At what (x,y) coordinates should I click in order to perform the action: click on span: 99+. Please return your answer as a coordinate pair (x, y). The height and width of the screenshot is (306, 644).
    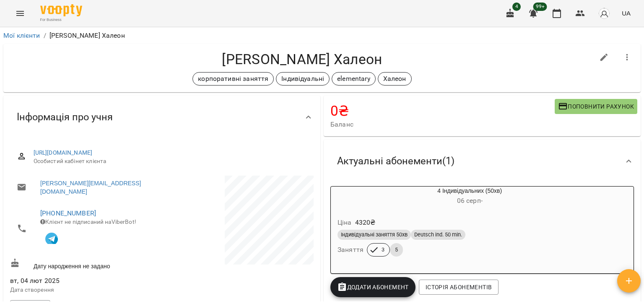
    Looking at the image, I should click on (540, 7).